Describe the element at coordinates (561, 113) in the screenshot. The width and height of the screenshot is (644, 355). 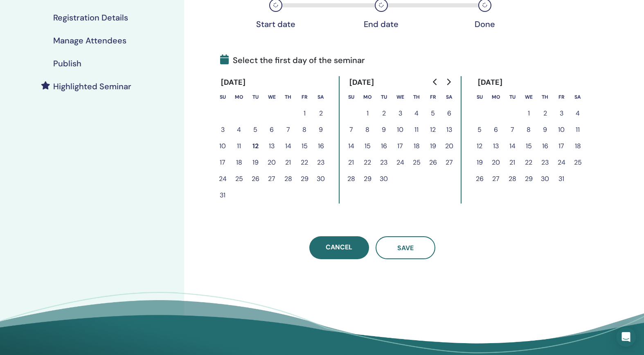
I see `button: 3` at that location.